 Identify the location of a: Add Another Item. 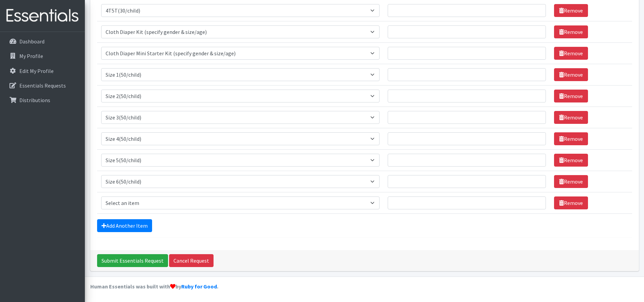
(125, 226).